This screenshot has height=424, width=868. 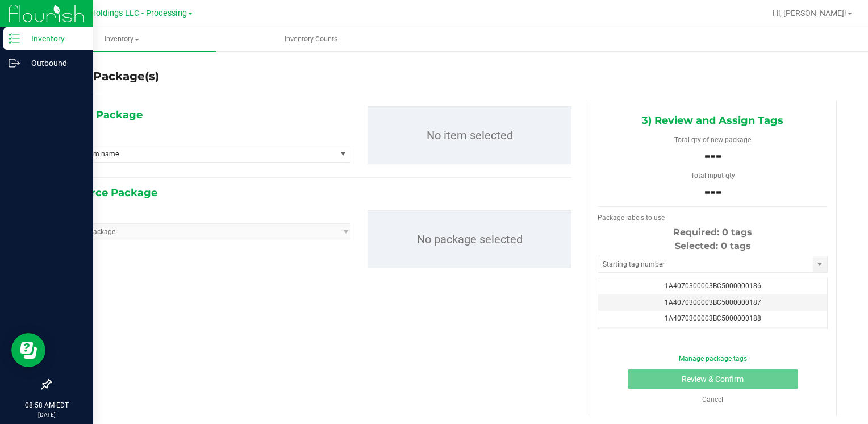 I want to click on span: 1A4070300003BC5000000188, so click(x=713, y=318).